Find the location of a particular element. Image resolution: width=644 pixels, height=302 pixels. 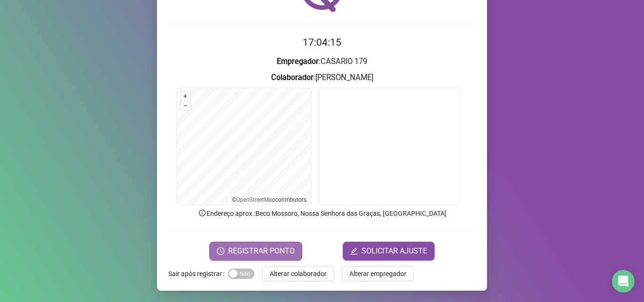

button: REGISTRAR PONTO is located at coordinates (255, 251).